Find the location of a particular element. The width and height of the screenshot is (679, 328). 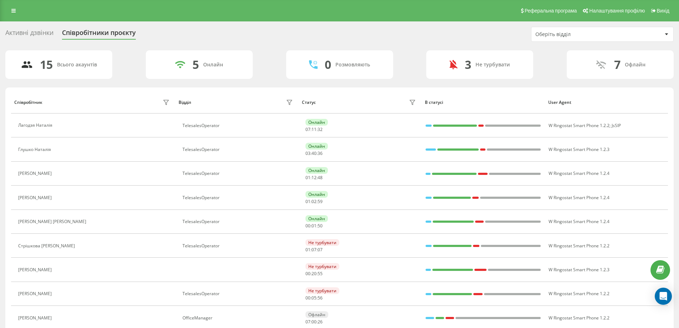

div: 15 is located at coordinates (46, 65).